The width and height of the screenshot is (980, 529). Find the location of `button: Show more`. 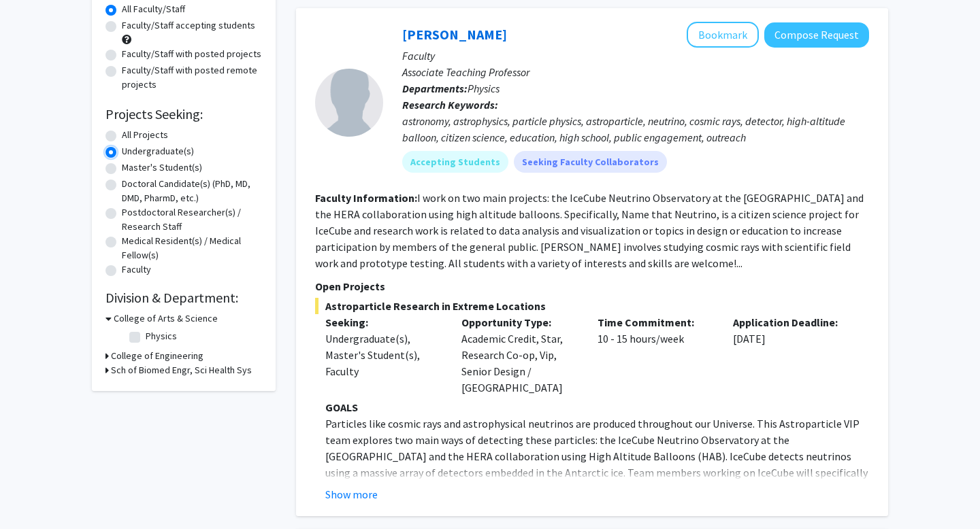

button: Show more is located at coordinates (351, 494).